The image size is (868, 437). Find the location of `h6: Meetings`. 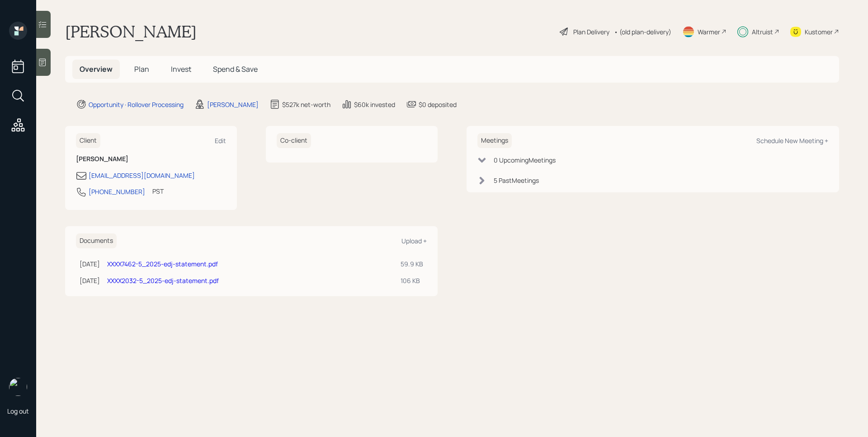

h6: Meetings is located at coordinates (495, 140).